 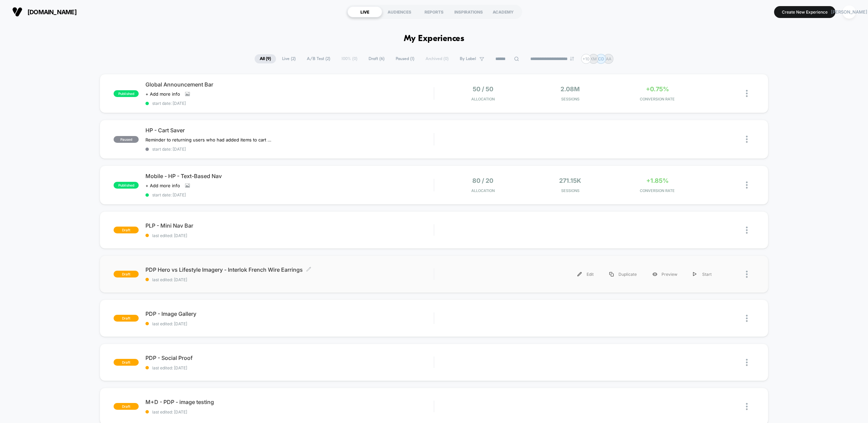 What do you see at coordinates (289, 59) in the screenshot?
I see `span: Live ( 2 )` at bounding box center [289, 59].